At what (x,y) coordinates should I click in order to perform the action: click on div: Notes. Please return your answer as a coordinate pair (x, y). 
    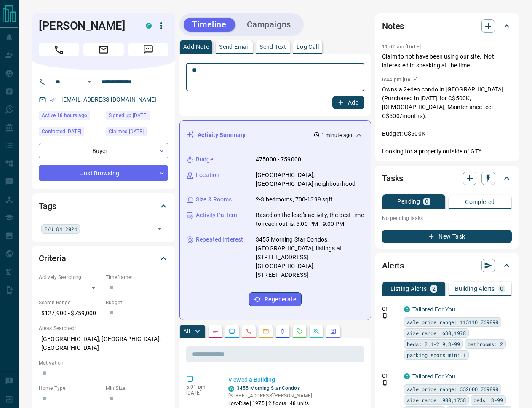
    Looking at the image, I should click on (447, 26).